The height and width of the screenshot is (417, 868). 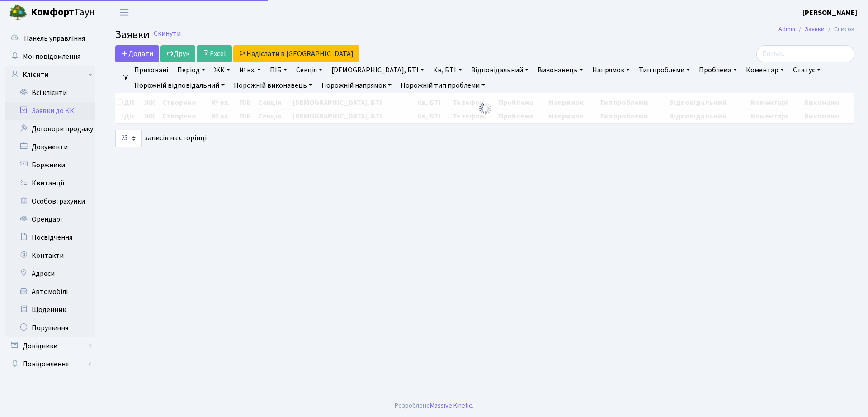 I want to click on img: Обробка..., so click(x=485, y=108).